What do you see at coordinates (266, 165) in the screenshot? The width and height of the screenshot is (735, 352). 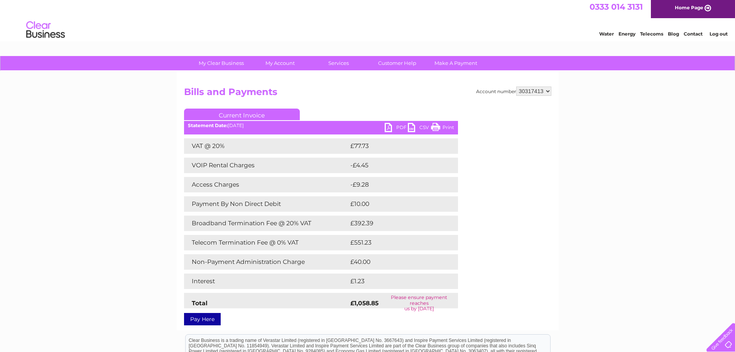 I see `td: VOIP Rental Charges` at bounding box center [266, 165].